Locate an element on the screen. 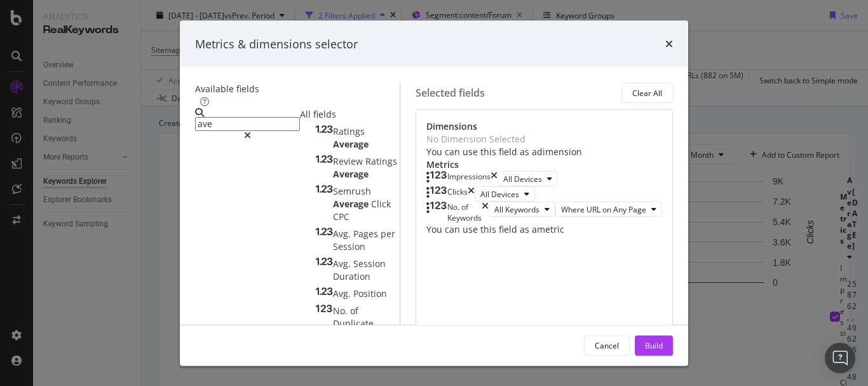  div: You can use this field as a dimension is located at coordinates (544, 152).